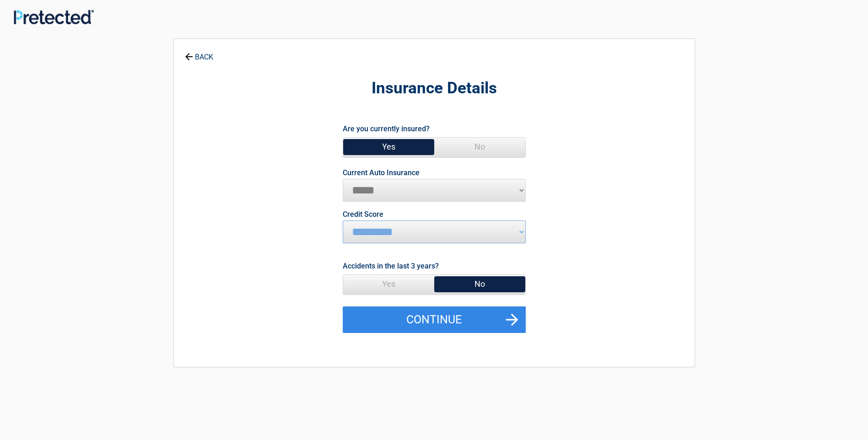  What do you see at coordinates (434, 88) in the screenshot?
I see `h2: Insurance Details` at bounding box center [434, 88].